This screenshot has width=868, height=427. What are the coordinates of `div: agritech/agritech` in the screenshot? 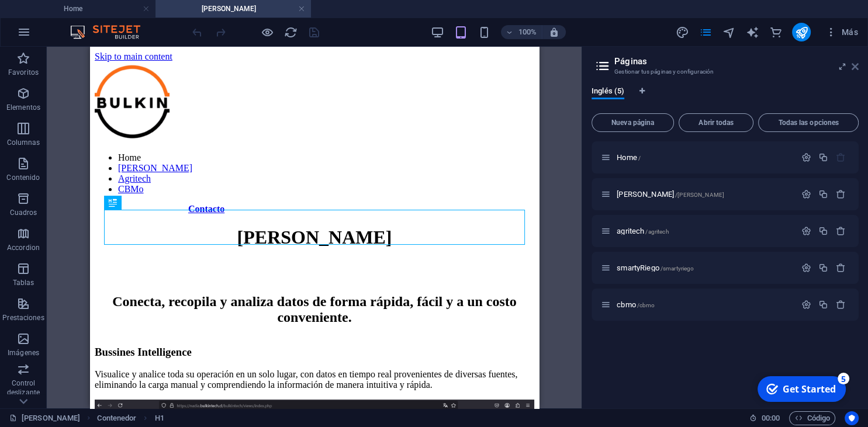 It's located at (704, 230).